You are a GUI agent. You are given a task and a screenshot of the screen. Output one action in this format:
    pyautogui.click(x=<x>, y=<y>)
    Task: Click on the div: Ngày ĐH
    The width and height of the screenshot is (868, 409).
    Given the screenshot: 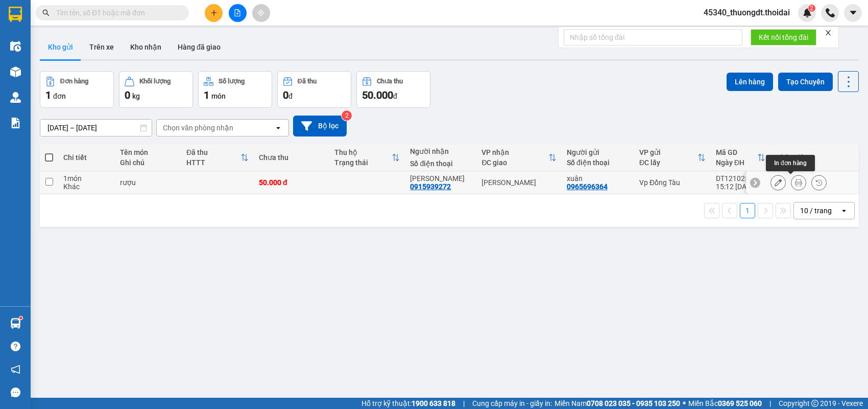 What is the action you would take?
    pyautogui.click(x=736, y=163)
    